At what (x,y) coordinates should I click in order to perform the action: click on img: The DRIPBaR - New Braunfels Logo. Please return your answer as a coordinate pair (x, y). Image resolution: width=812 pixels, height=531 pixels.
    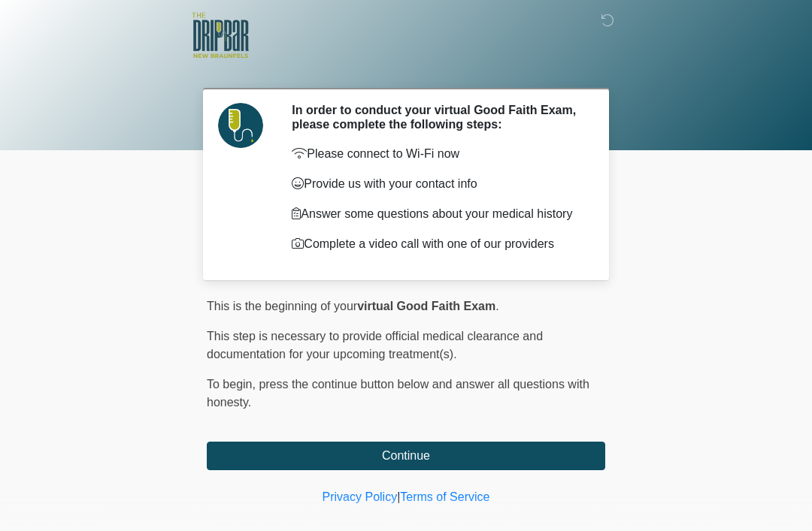
    Looking at the image, I should click on (220, 35).